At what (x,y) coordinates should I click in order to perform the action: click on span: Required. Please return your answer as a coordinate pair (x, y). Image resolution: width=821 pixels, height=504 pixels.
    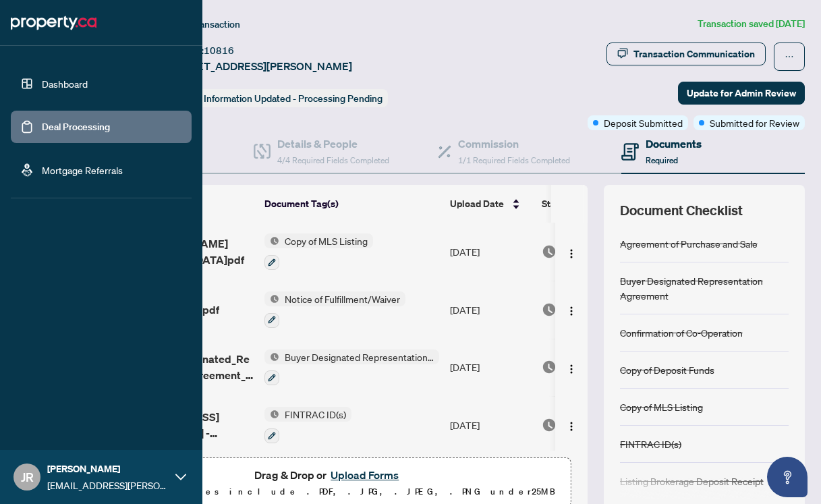
    Looking at the image, I should click on (662, 160).